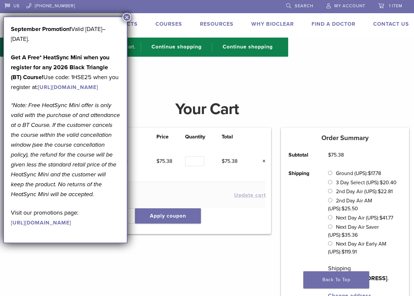 The width and height of the screenshot is (414, 296). What do you see at coordinates (350, 205) in the screenshot?
I see `label: 2nd Day Air AM (UPS):` at bounding box center [350, 205].